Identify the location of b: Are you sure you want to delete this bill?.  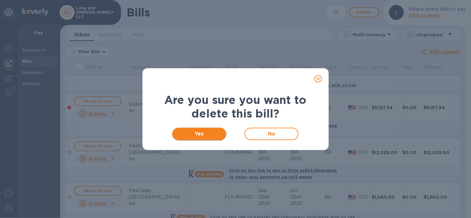
(236, 107).